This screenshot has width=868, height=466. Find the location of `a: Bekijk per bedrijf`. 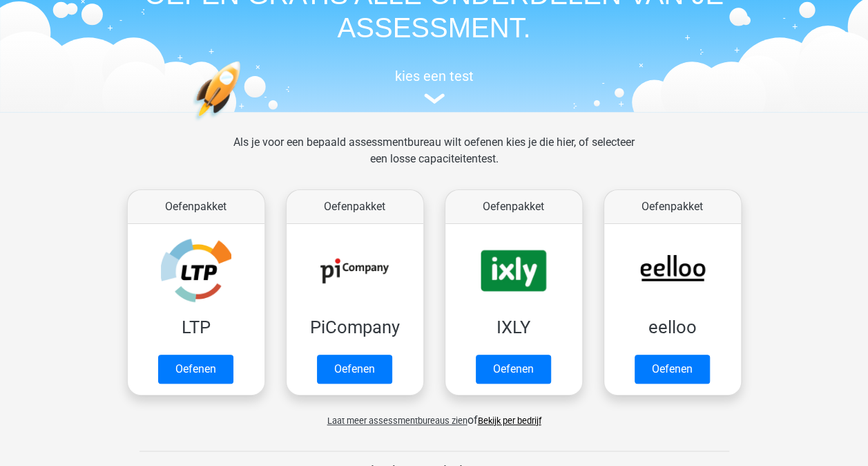

a: Bekijk per bedrijf is located at coordinates (510, 420).